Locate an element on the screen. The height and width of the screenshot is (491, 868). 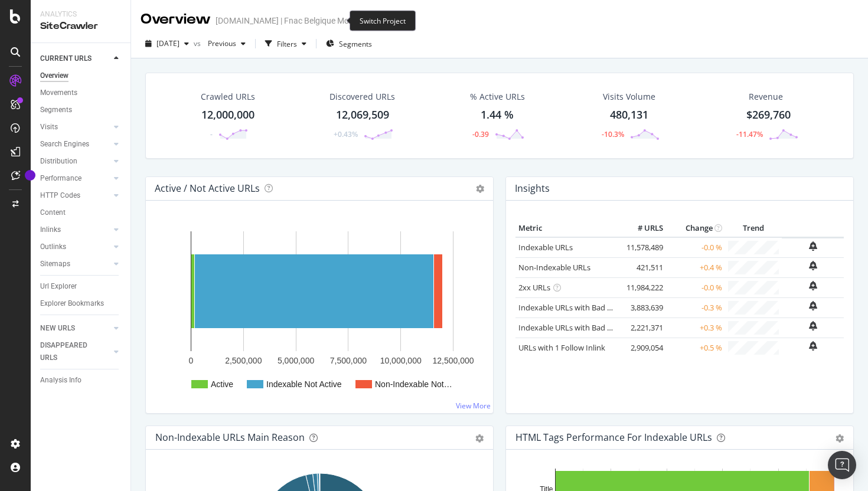
div: Inlinks is located at coordinates (50, 230).